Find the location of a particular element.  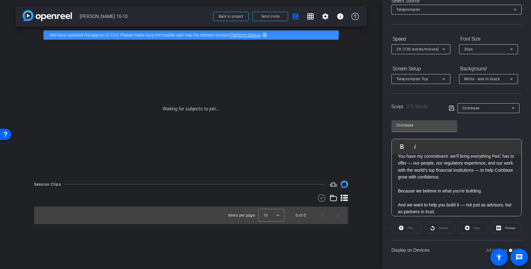

div: Screen Setup is located at coordinates (421, 69).